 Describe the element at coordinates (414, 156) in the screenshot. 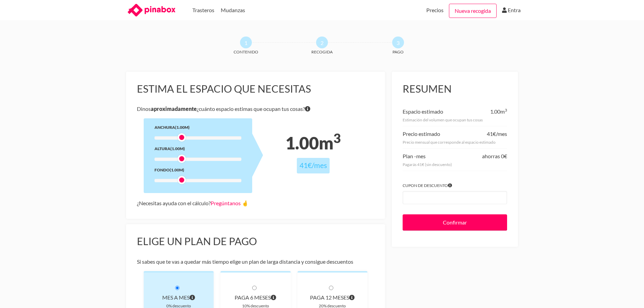

I see `div: Plan -` at that location.